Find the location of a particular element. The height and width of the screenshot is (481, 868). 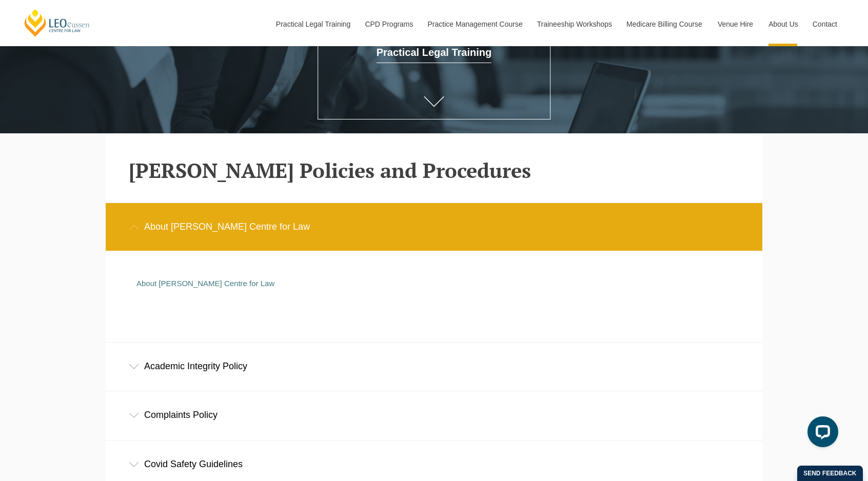

a: CPD Programs is located at coordinates (389, 24).